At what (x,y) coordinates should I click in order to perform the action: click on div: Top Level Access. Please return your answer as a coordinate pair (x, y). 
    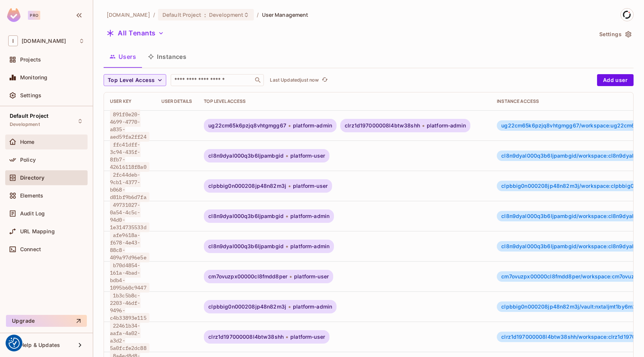
    Looking at the image, I should click on (345, 102).